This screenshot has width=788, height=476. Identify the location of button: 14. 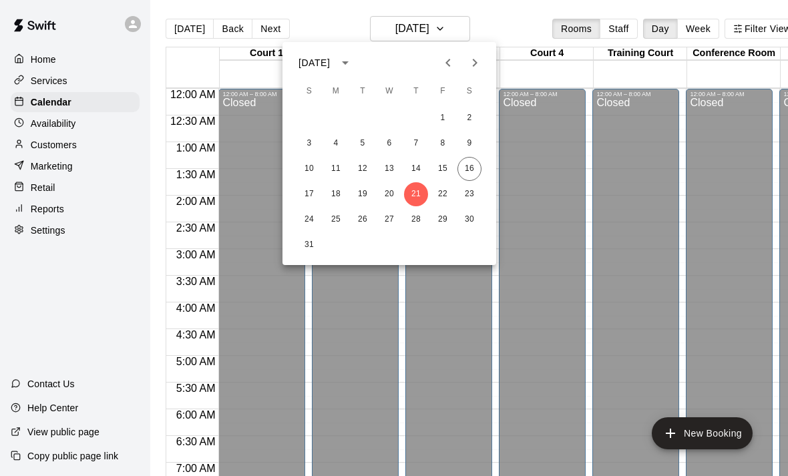
(416, 169).